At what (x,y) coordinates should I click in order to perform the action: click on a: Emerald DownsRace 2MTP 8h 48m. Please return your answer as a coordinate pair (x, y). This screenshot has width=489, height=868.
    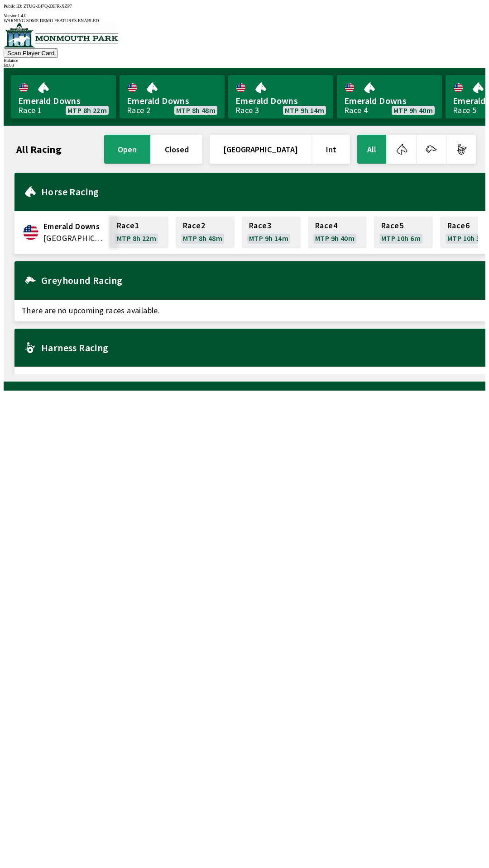
    Looking at the image, I should click on (172, 97).